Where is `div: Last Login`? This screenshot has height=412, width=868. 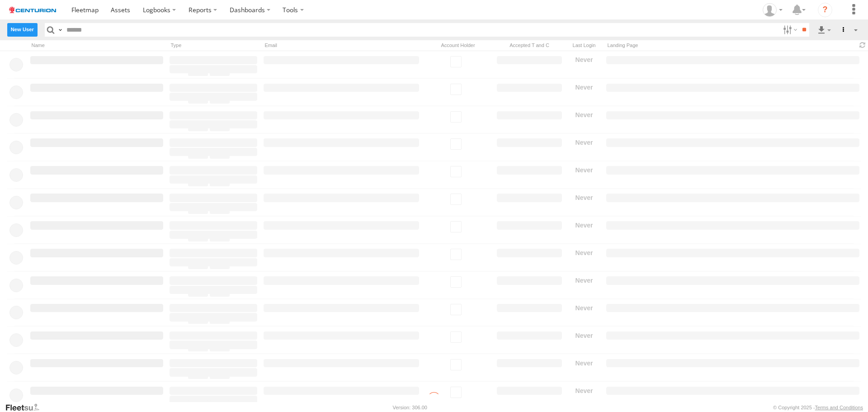 div: Last Login is located at coordinates (584, 45).